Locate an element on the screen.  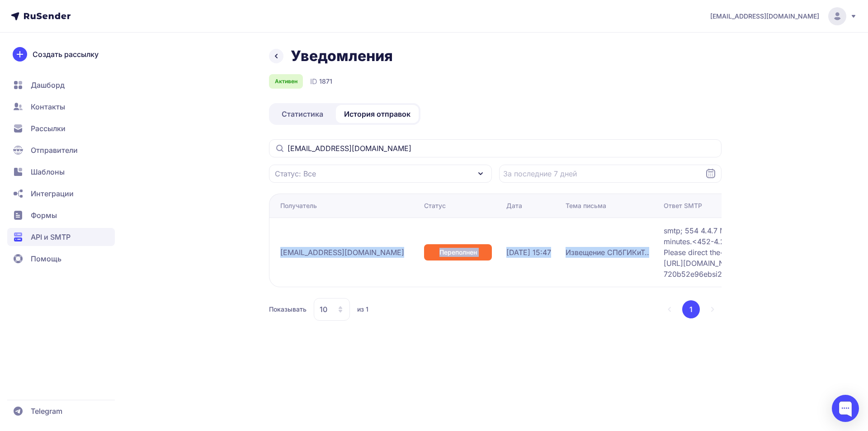
span: Помощь is located at coordinates (46, 259).